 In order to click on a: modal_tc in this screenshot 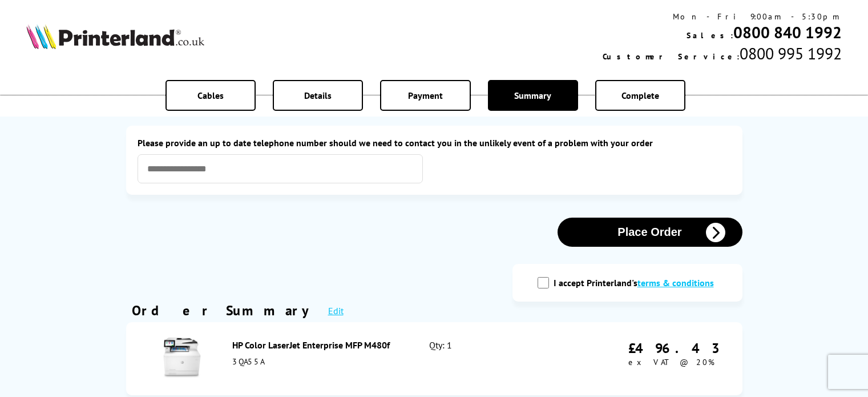, I will do `click(675, 283)`.